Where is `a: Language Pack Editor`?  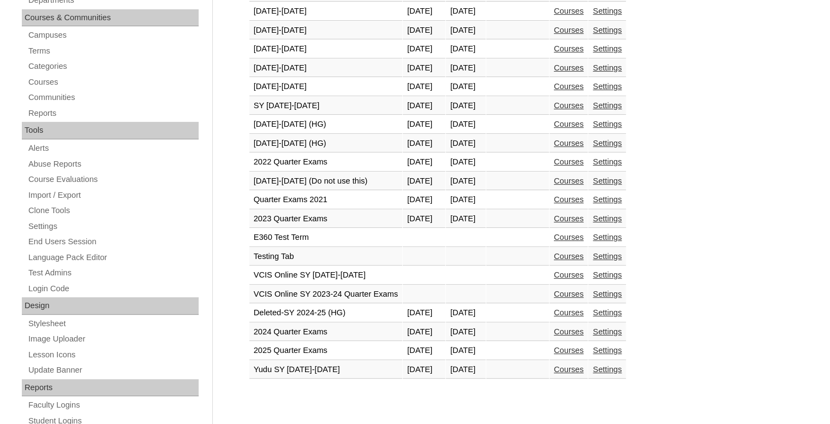
a: Language Pack Editor is located at coordinates (113, 257).